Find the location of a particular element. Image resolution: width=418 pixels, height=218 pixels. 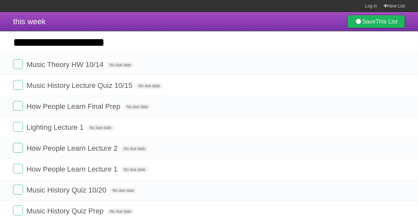

a: SaveThis List is located at coordinates (376, 22).